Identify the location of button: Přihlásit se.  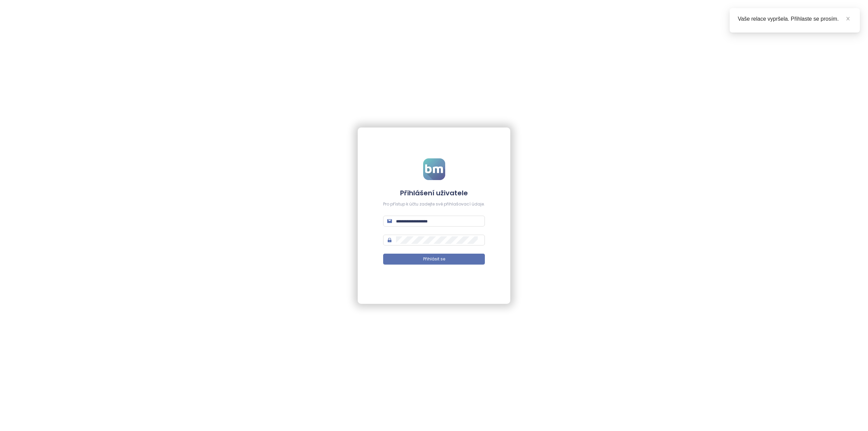
(434, 259).